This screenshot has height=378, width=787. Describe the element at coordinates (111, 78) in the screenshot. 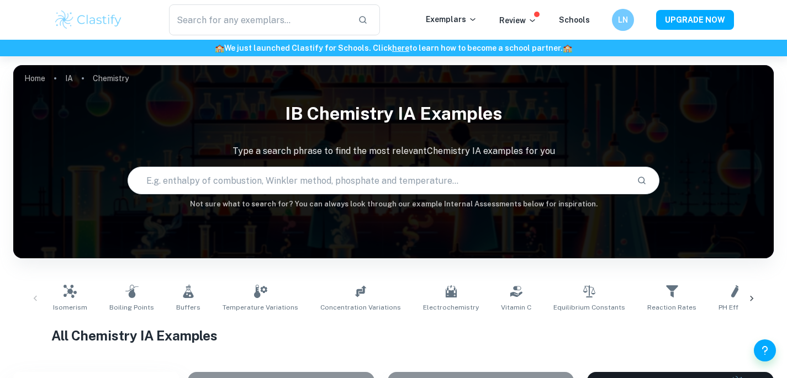

I see `p: Chemistry` at that location.